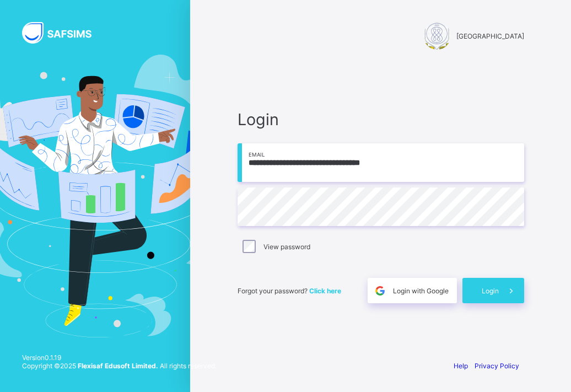  Describe the element at coordinates (63, 33) in the screenshot. I see `img: SAFSIMS Logo` at that location.